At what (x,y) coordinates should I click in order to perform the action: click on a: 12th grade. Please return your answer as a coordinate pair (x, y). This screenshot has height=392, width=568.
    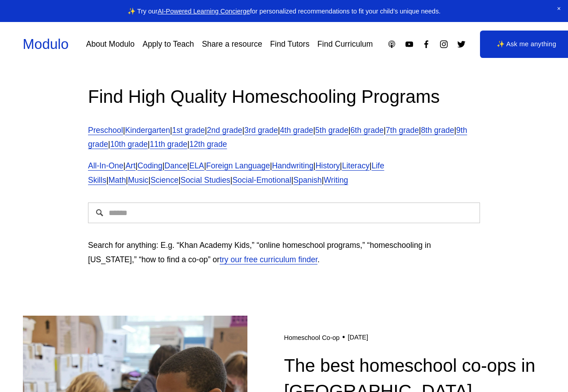
    Looking at the image, I should click on (209, 144).